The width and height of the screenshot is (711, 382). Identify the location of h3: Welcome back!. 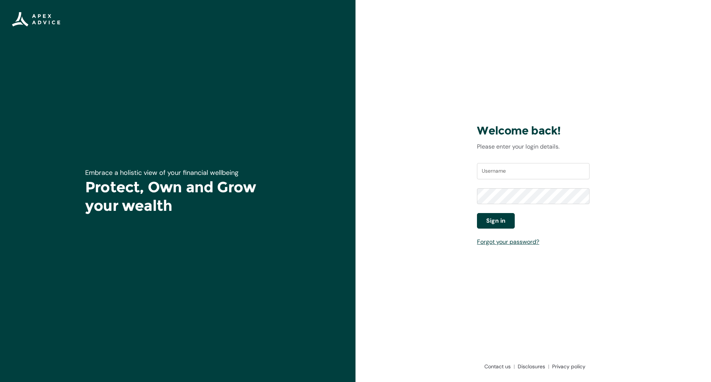
(533, 131).